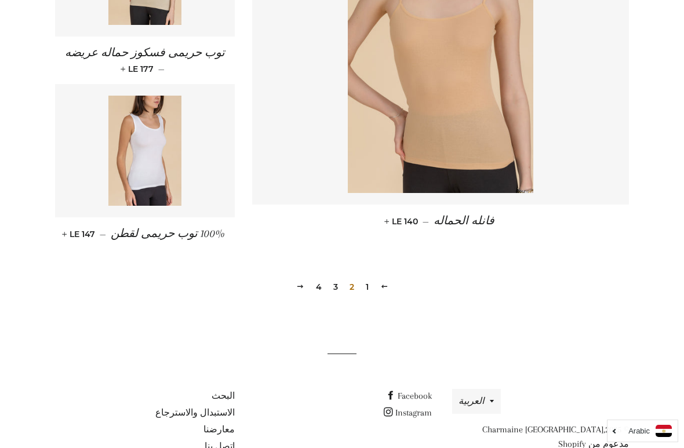 The width and height of the screenshot is (684, 448). Describe the element at coordinates (352, 287) in the screenshot. I see `span: 2` at that location.